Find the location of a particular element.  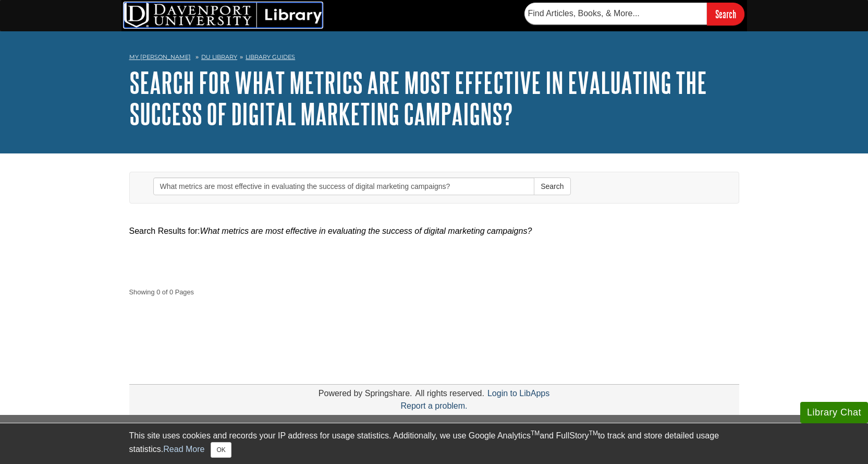

div: This site uses cookies and records your IP address for usage statistics. Additionally, we use Goo... is located at coordinates (435, 443).